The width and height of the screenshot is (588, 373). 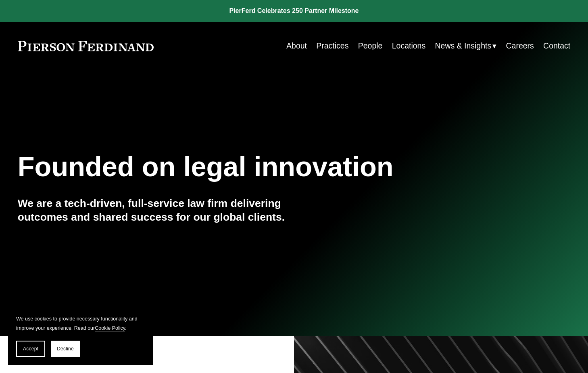 What do you see at coordinates (371, 46) in the screenshot?
I see `a: People` at bounding box center [371, 46].